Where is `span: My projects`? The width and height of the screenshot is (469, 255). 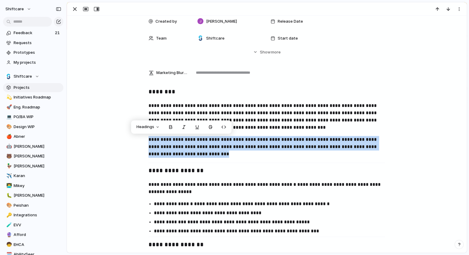 span: My projects is located at coordinates (37, 63).